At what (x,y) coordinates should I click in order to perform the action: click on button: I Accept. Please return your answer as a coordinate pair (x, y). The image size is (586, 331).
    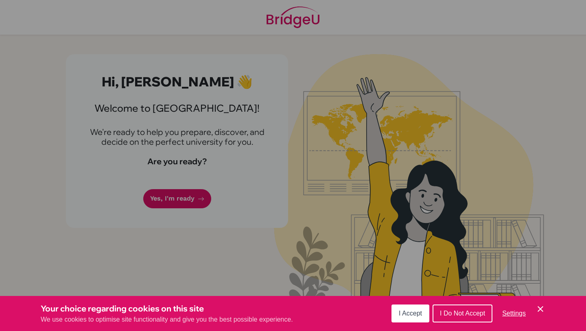
    Looking at the image, I should click on (410, 313).